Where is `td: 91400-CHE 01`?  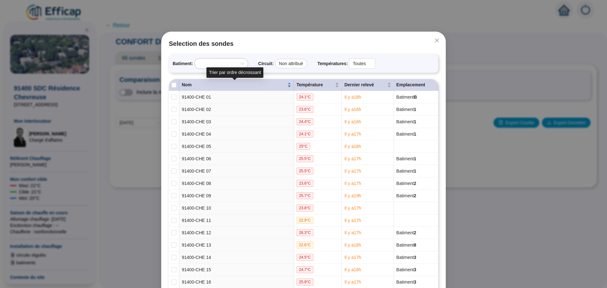
td: 91400-CHE 01 is located at coordinates (236, 97).